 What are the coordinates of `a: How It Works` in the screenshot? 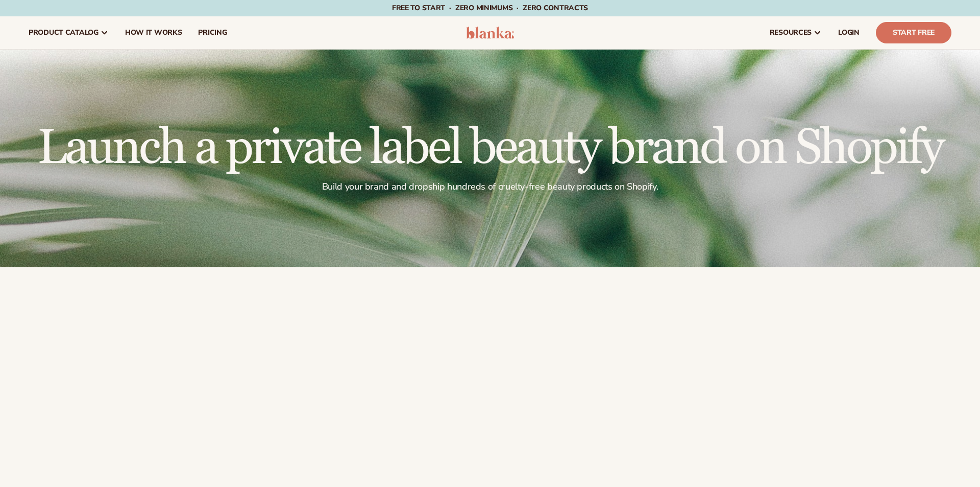 It's located at (154, 32).